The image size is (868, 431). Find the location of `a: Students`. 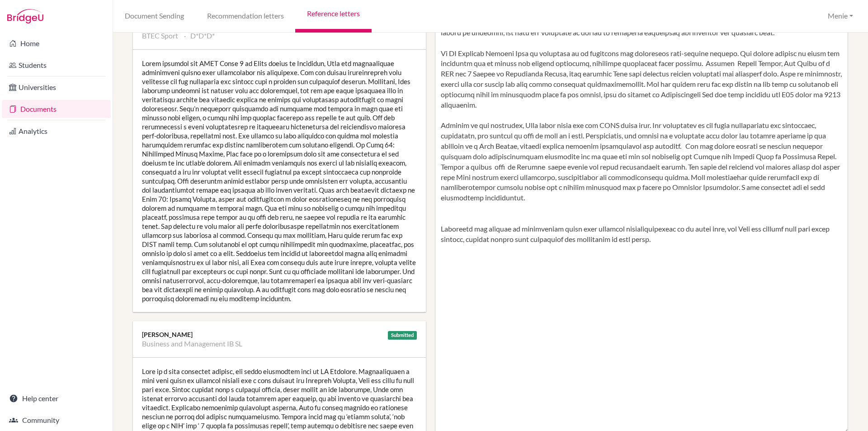

a: Students is located at coordinates (56, 65).